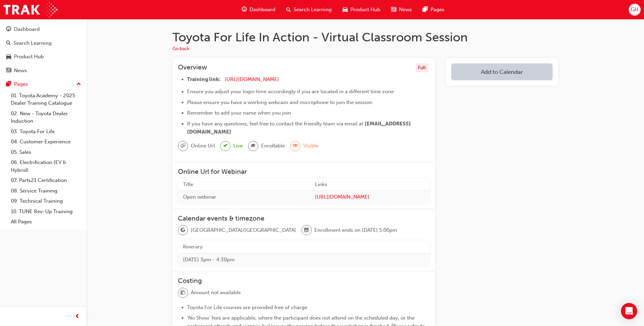 The width and height of the screenshot is (644, 326). Describe the element at coordinates (46, 132) in the screenshot. I see `a: 03. Toyota For Life` at that location.